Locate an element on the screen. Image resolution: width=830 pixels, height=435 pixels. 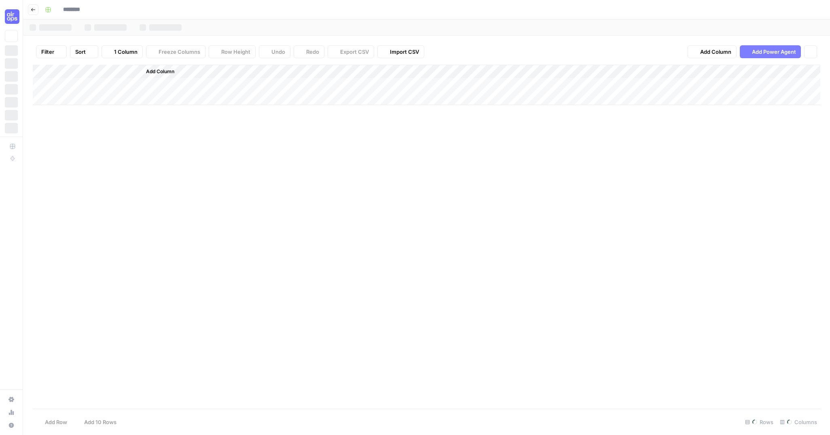
a: Usage is located at coordinates (11, 413).